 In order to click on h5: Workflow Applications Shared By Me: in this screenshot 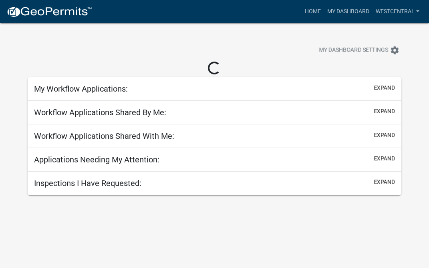, I will do `click(100, 112)`.